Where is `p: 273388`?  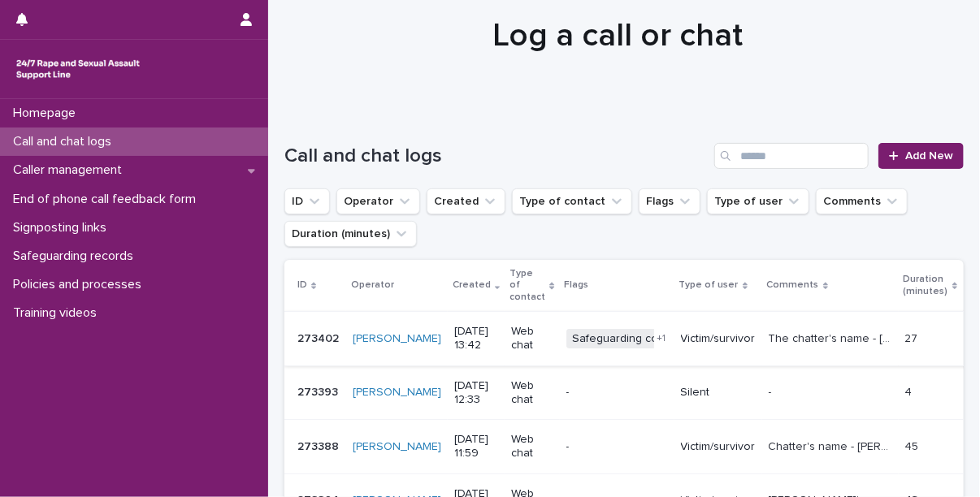 p: 273388 is located at coordinates (319, 445).